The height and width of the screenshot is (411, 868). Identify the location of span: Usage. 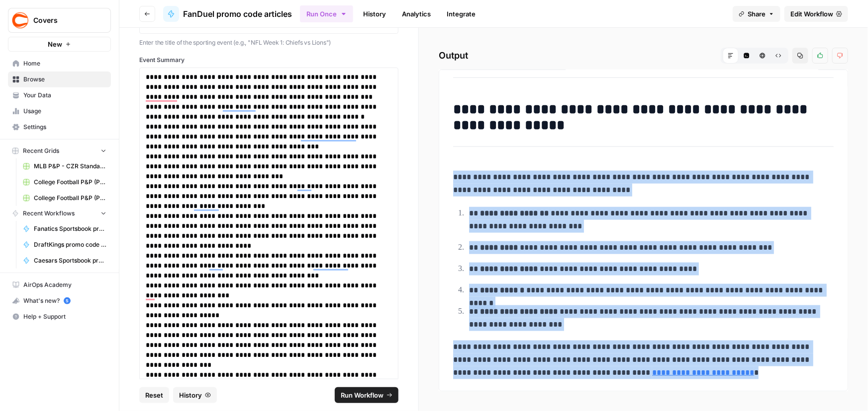
(64, 111).